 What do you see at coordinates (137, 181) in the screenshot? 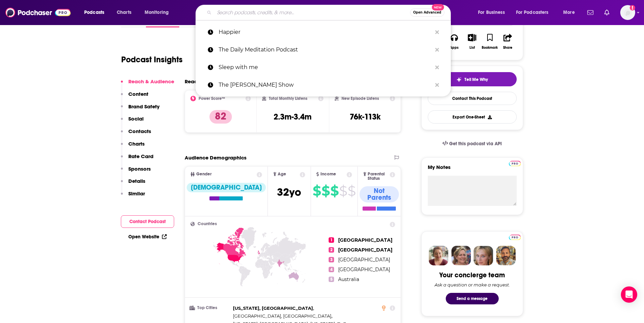
I see `p: Details` at bounding box center [137, 181].